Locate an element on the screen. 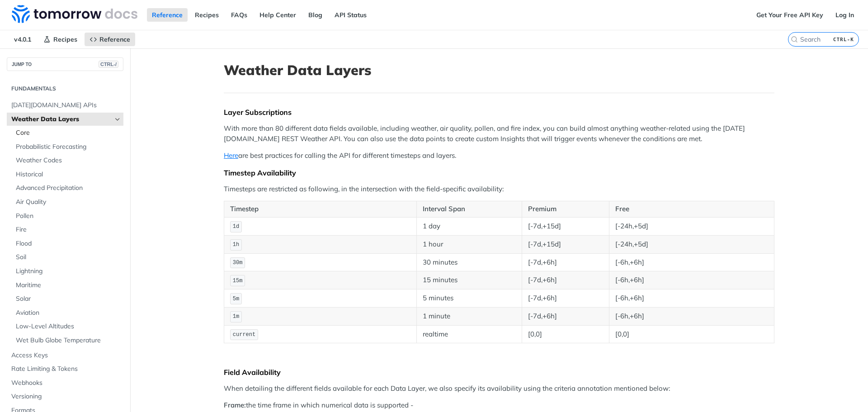  a: Solar is located at coordinates (67, 299).